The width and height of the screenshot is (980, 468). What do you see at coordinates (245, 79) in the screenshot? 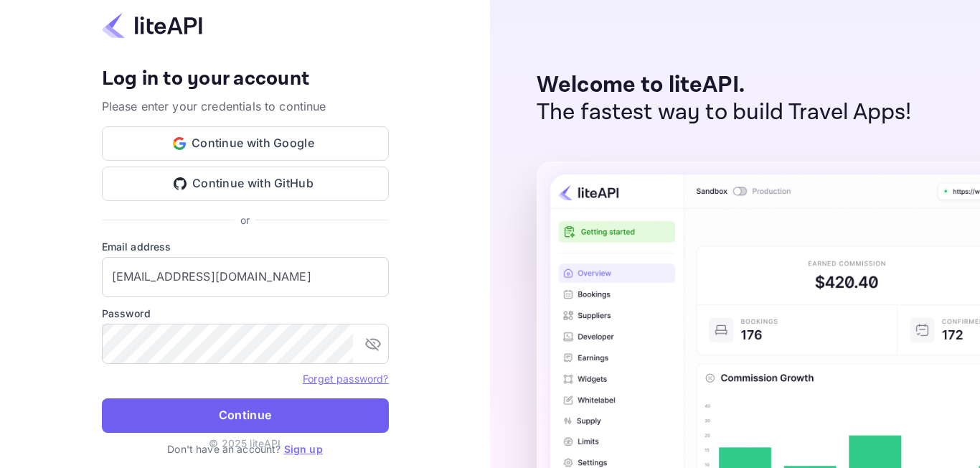
I see `h4: Log in to your account` at bounding box center [245, 79].